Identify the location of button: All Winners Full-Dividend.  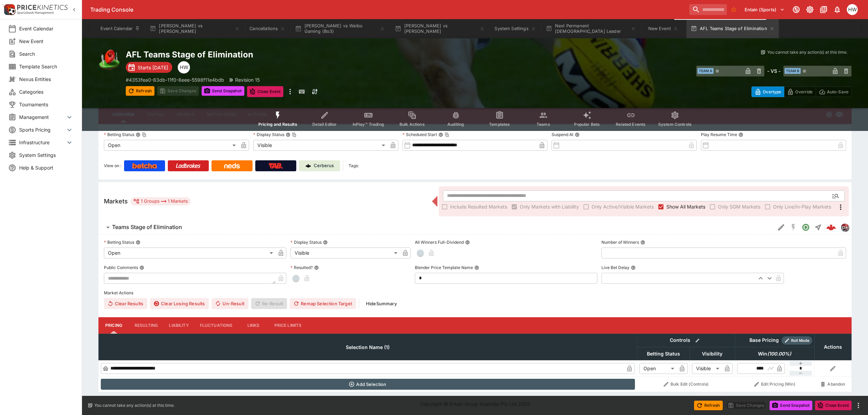
(468, 243).